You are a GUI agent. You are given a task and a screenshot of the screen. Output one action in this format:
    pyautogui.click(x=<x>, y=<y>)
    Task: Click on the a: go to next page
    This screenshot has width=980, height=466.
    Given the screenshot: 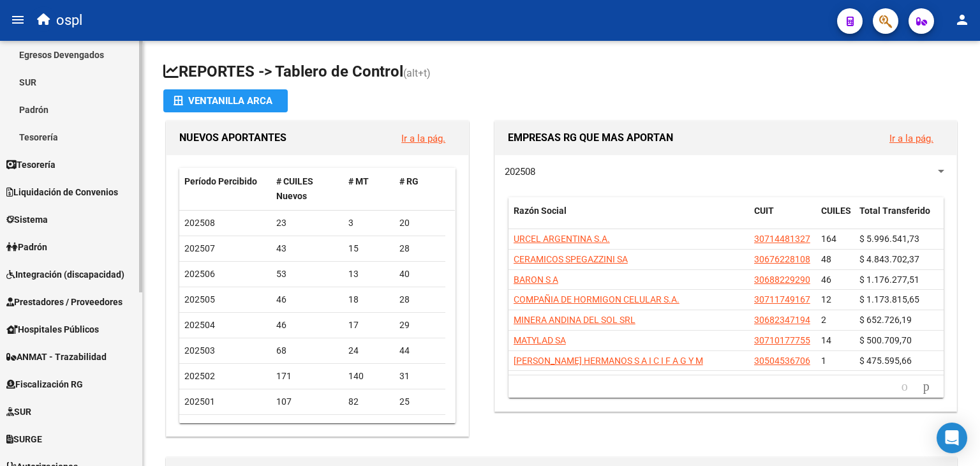 What is the action you would take?
    pyautogui.click(x=927, y=387)
    